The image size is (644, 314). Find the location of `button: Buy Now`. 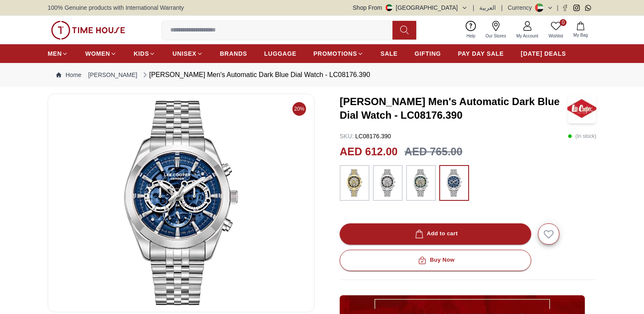

button: Buy Now is located at coordinates (435, 261).